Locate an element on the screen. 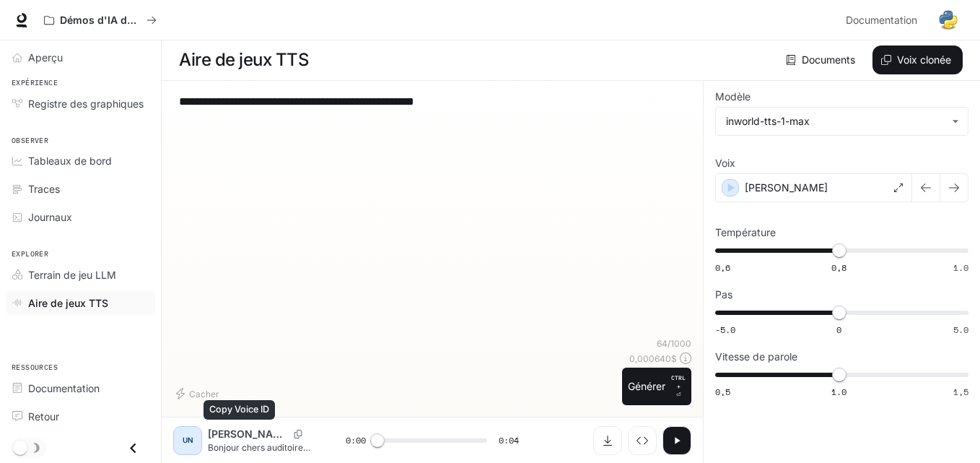 The image size is (980, 463). button: Fermer le tiroir is located at coordinates (133, 448).